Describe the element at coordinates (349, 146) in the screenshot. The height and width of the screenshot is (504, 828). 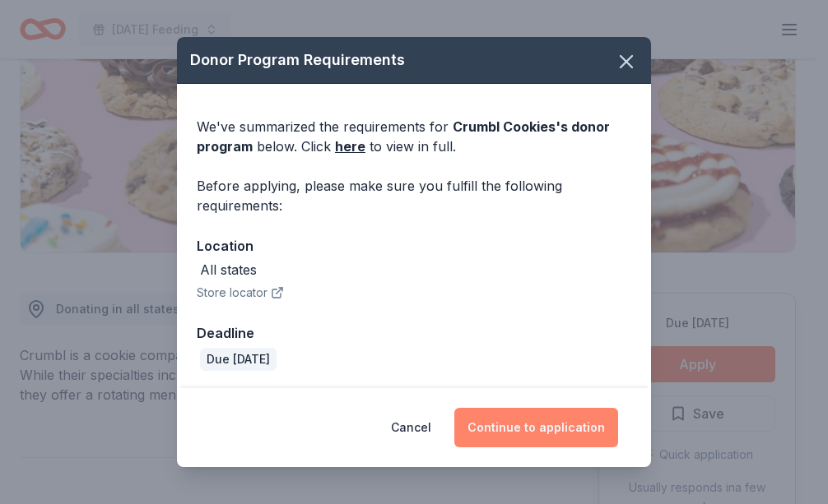
I see `a: here` at that location.